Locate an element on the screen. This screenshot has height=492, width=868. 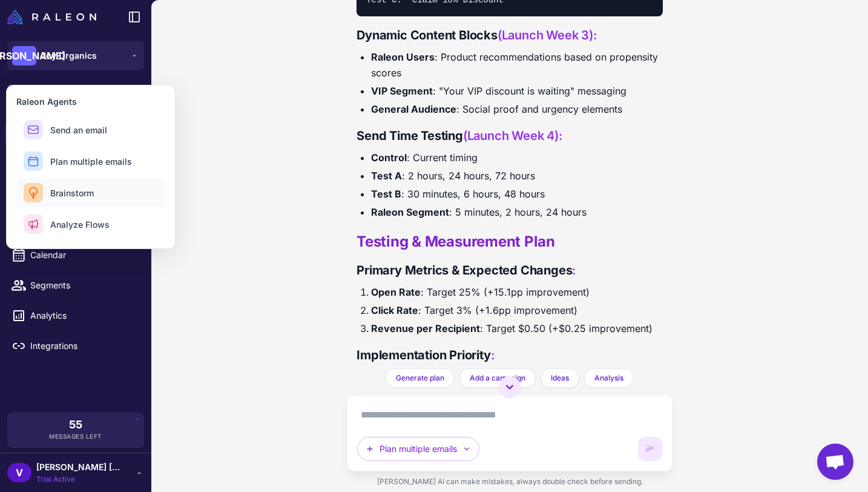
span: 55 is located at coordinates (76, 425).